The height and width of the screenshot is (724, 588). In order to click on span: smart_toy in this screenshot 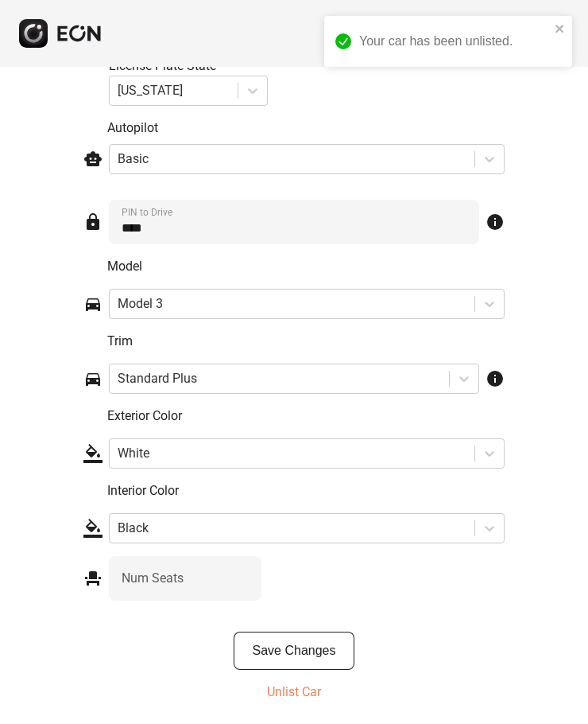, I will do `click(93, 160)`.